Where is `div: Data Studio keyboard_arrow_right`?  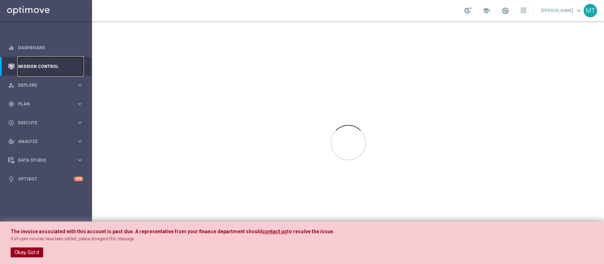 div: Data Studio keyboard_arrow_right is located at coordinates (46, 160).